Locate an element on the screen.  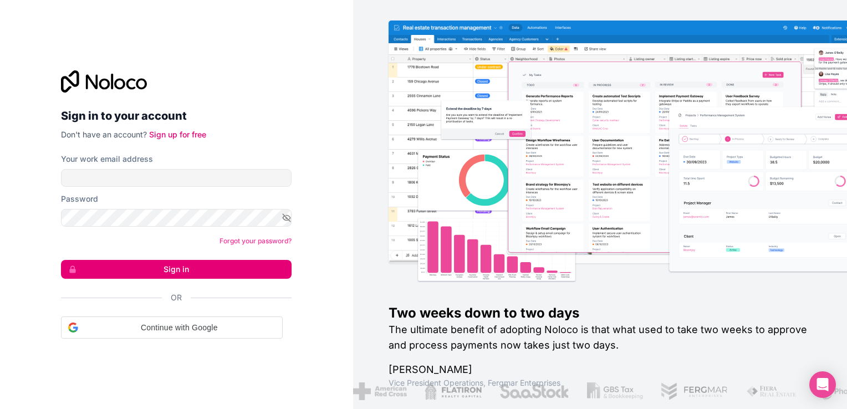
img: /assets/gbstax-C-GtDUiK.png is located at coordinates (614, 391).